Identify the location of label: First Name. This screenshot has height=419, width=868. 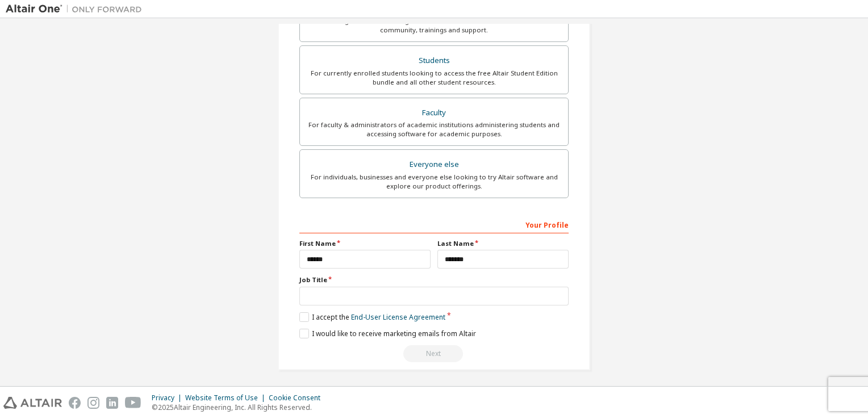
(365, 244).